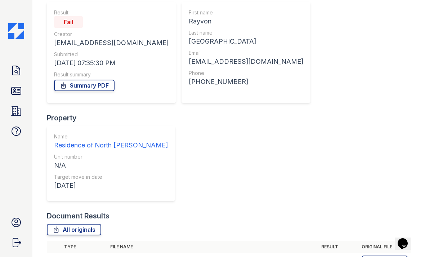  Describe the element at coordinates (84, 247) in the screenshot. I see `th: Type` at that location.